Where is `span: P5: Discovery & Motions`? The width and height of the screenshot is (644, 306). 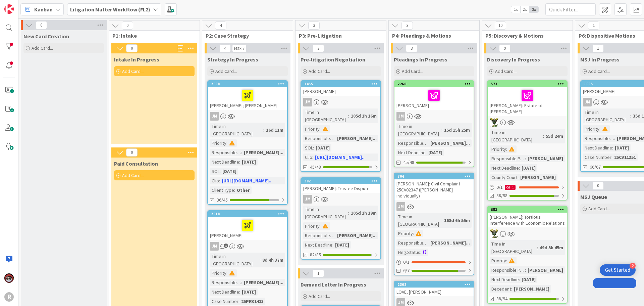 span: P5: Discovery & Motions is located at coordinates (525, 35).